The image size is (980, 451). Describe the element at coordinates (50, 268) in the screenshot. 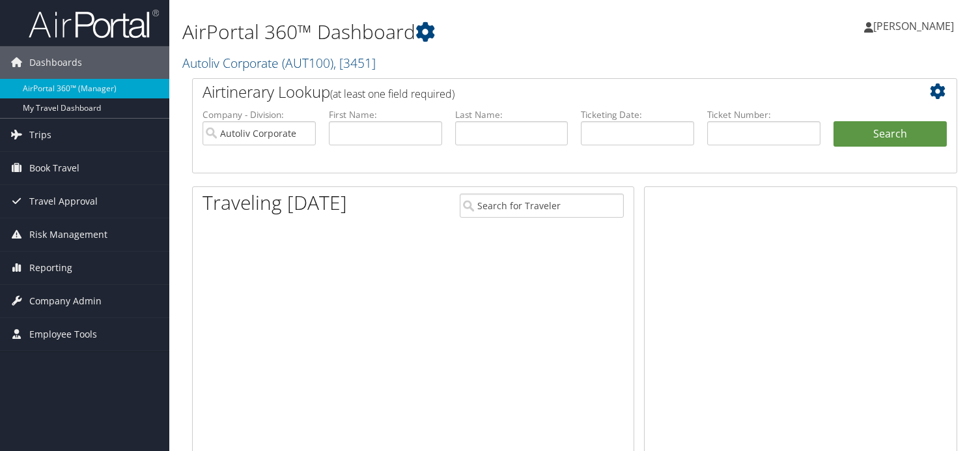

I see `span: Reporting` at that location.